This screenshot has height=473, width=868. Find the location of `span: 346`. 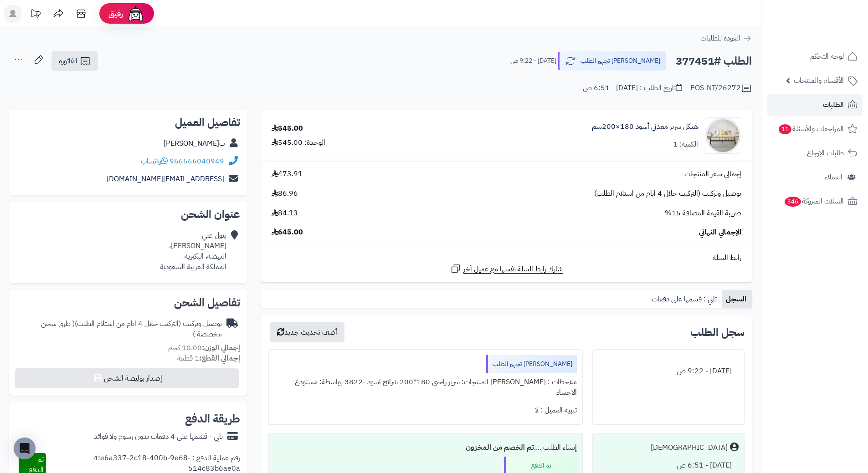

span: 346 is located at coordinates (793, 202).